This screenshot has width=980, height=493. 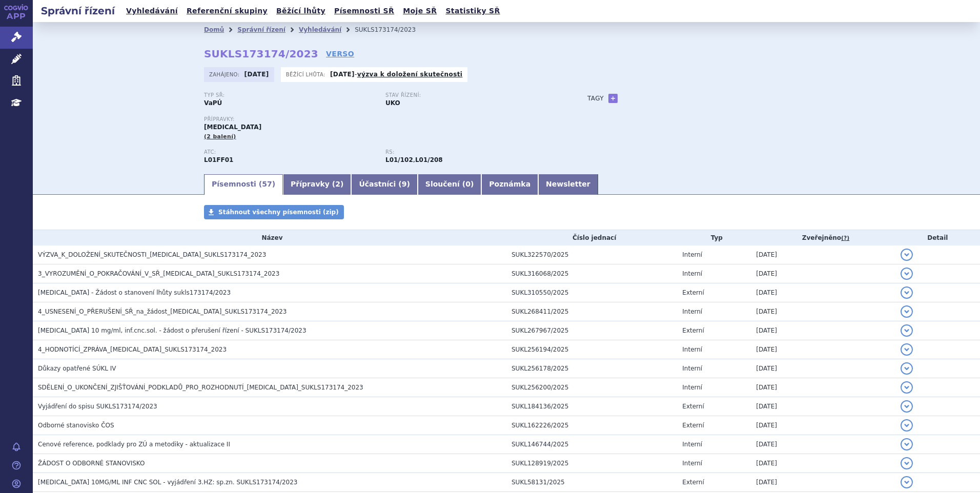 I want to click on td: SUKL310550/2025, so click(x=592, y=293).